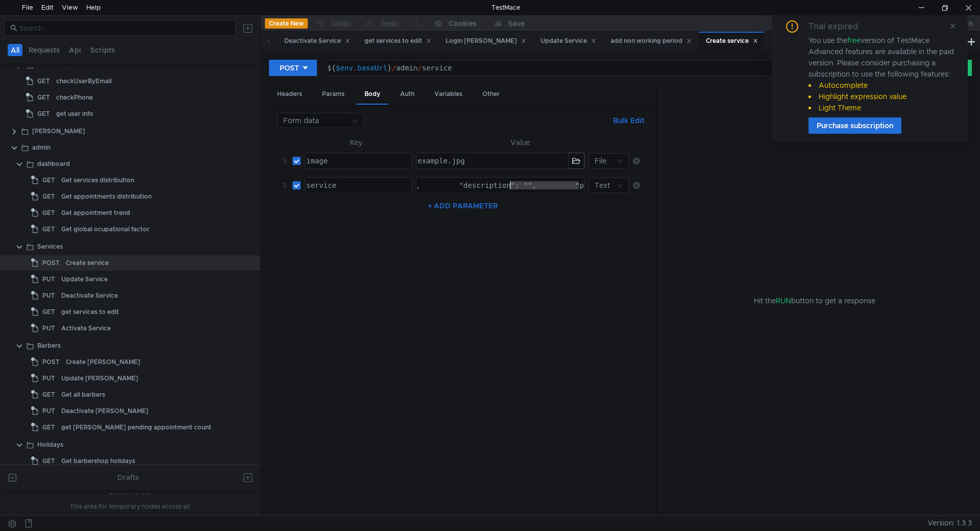 Image resolution: width=980 pixels, height=531 pixels. I want to click on div: Save, so click(516, 24).